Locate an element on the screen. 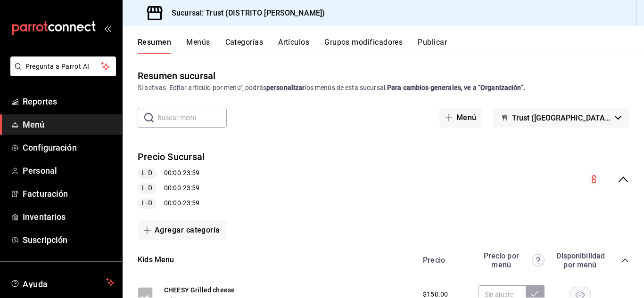  div: Disponibilidad por menú is located at coordinates (580, 260).